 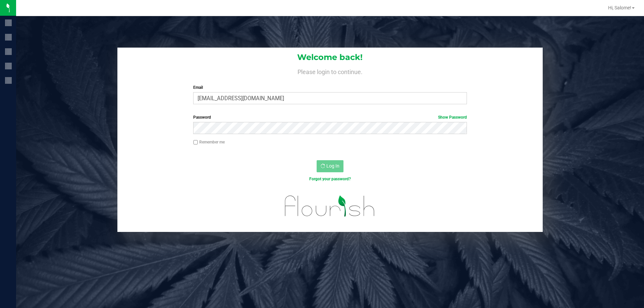 I want to click on span: Log In, so click(x=333, y=166).